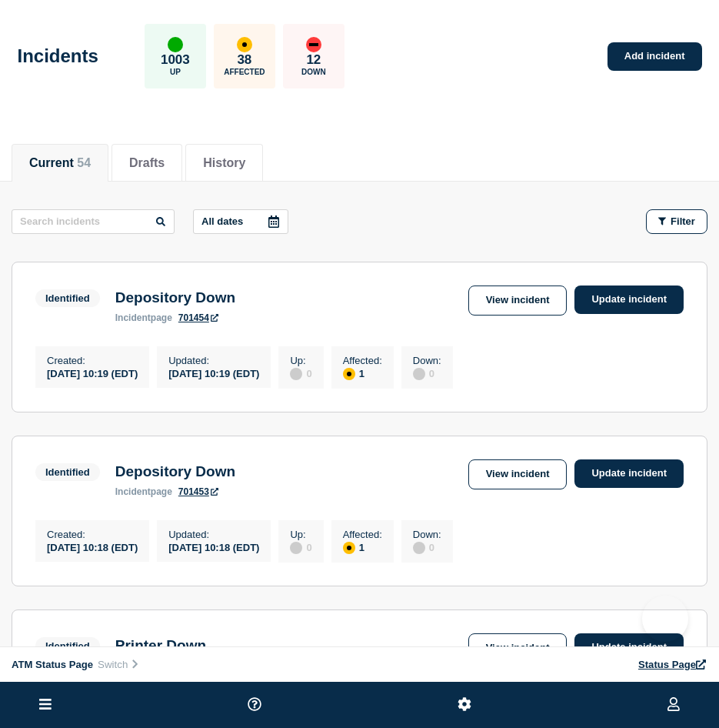  Describe the element at coordinates (676, 222) in the screenshot. I see `button: Filter` at that location.